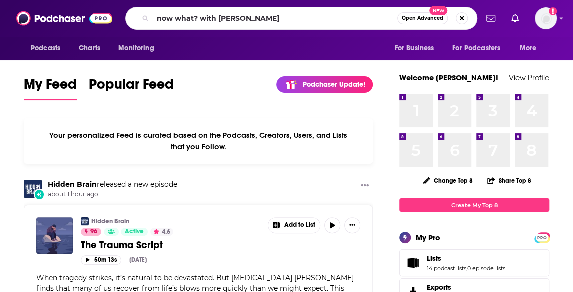 Image resolution: width=573 pixels, height=292 pixels. I want to click on span: For Podcasters, so click(476, 48).